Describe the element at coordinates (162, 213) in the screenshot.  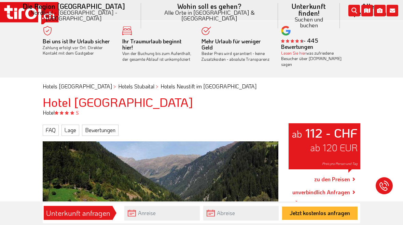
I see `input: Anreise` at that location.